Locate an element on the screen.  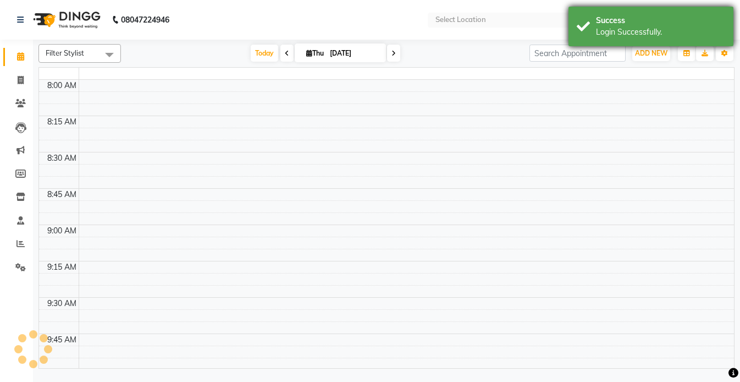
span: Thu is located at coordinates (315, 53).